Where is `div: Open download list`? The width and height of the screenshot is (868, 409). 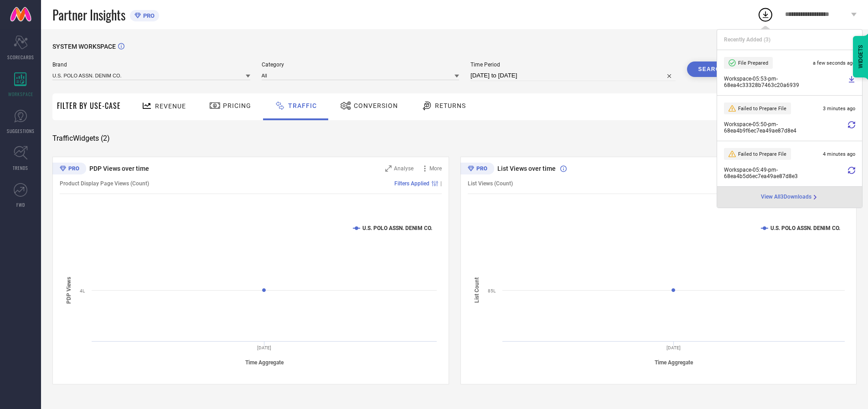
div: Open download list is located at coordinates (765, 14).